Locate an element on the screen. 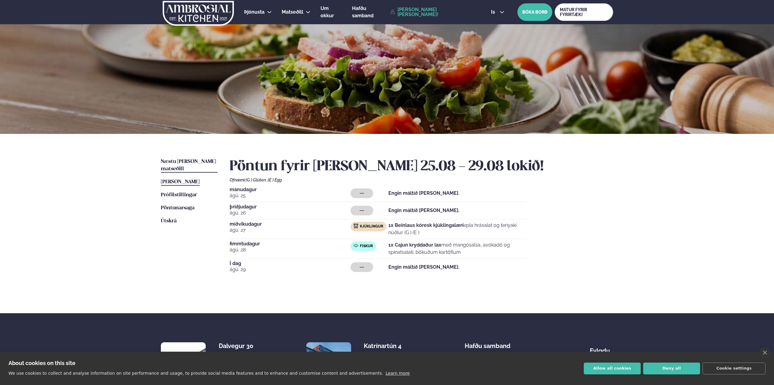  a: Pöntunarsaga is located at coordinates (178, 208).